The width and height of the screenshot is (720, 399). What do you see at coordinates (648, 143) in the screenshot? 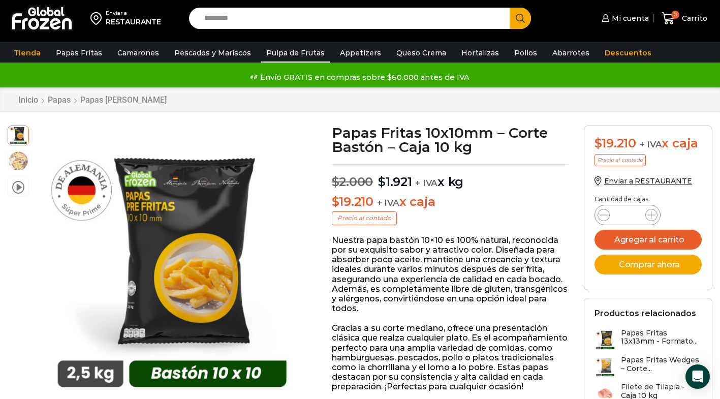
I see `div: x caja` at bounding box center [648, 143].